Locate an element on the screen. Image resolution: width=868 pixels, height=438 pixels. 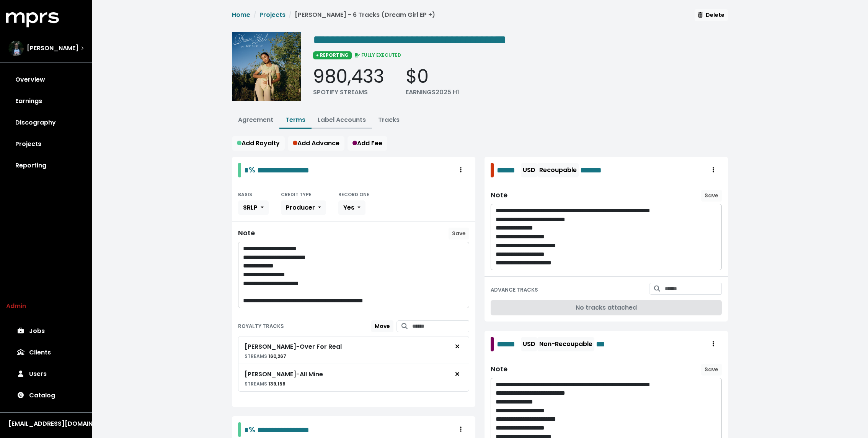
small: RECORD ONE is located at coordinates (354, 194).